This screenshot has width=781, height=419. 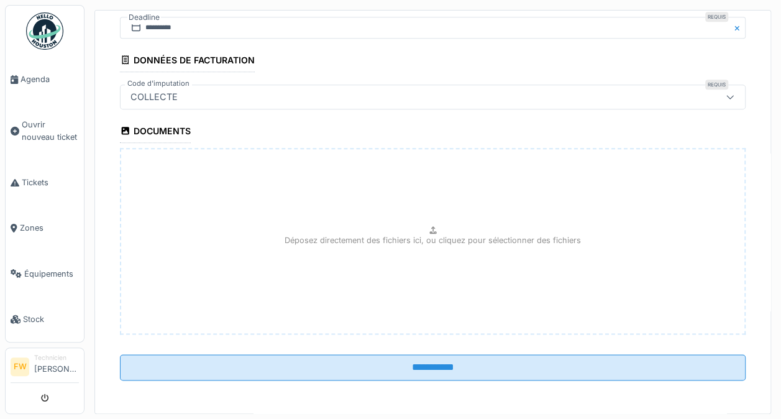 What do you see at coordinates (739, 27) in the screenshot?
I see `button: Close` at bounding box center [739, 27].